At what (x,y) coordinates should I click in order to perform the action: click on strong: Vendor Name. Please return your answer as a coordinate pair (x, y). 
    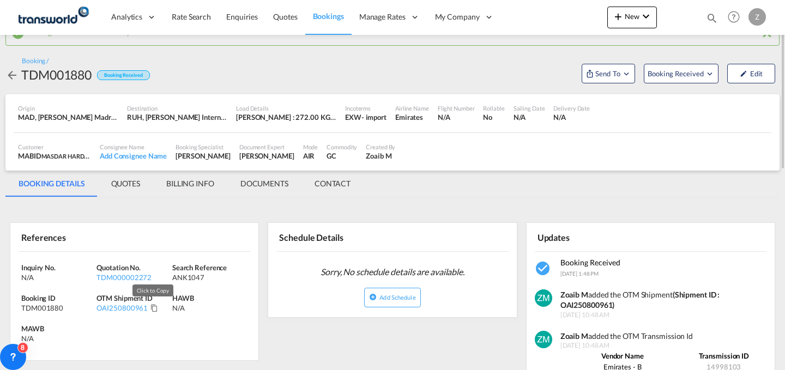
    Looking at the image, I should click on (623, 356).